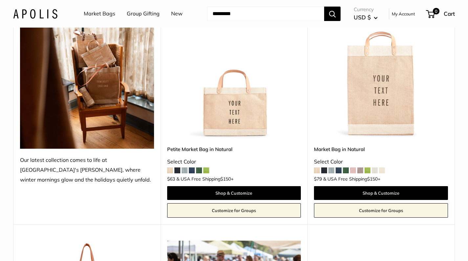 The image size is (468, 261). I want to click on a: Group Gifting, so click(143, 14).